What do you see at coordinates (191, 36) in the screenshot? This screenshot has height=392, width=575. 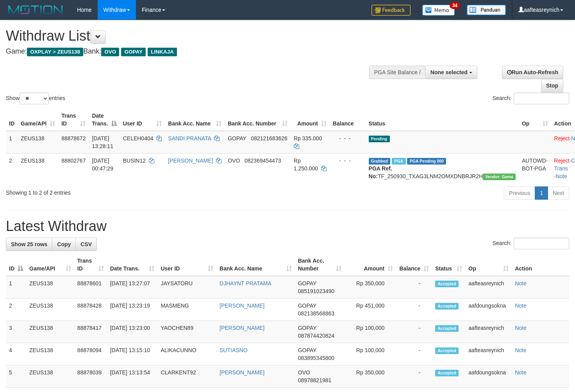 I see `h1: Withdraw List` at bounding box center [191, 36].